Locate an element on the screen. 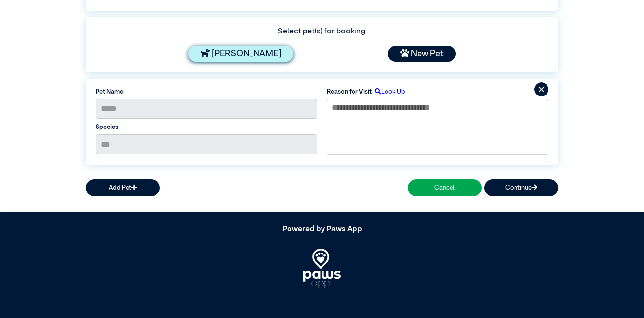 This screenshot has width=644, height=318. img: PawsApp is located at coordinates (322, 268).